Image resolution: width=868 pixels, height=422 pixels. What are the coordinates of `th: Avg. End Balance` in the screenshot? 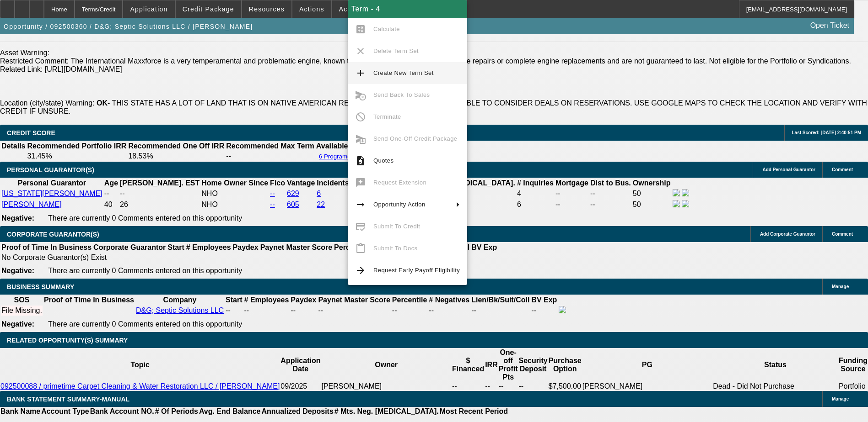 It's located at (229, 412).